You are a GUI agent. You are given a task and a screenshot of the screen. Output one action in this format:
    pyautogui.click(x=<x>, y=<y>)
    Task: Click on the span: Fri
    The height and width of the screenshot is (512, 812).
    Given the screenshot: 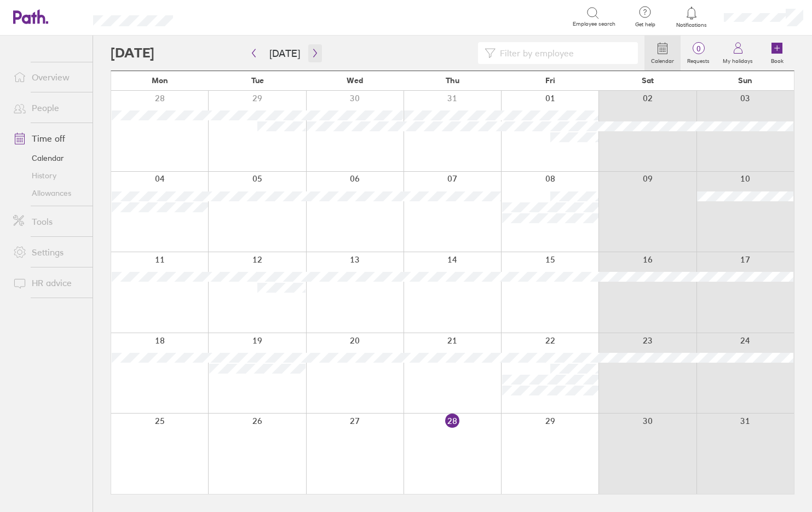 What is the action you would take?
    pyautogui.click(x=550, y=81)
    